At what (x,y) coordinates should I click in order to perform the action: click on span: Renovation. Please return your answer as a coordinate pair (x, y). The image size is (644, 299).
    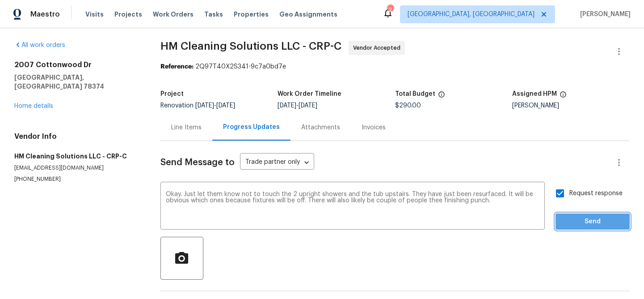
    Looking at the image, I should click on (198, 106).